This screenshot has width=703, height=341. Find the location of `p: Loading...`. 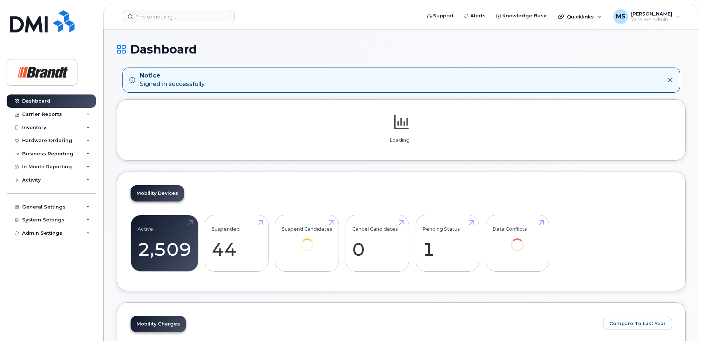

p: Loading... is located at coordinates (401, 140).